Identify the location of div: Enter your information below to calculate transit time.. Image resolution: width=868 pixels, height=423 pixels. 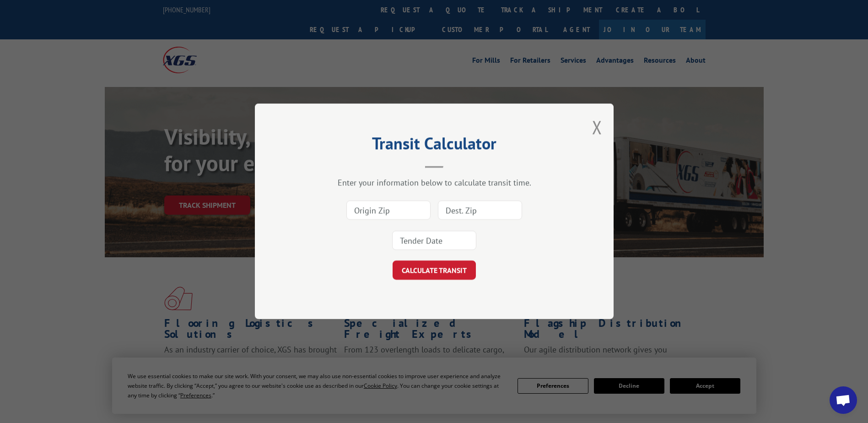
(434, 183).